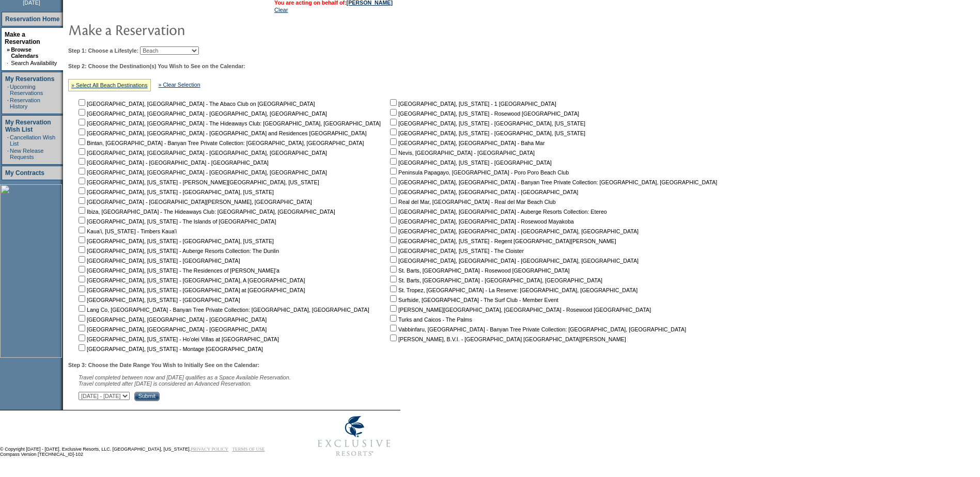 Image resolution: width=980 pixels, height=477 pixels. Describe the element at coordinates (354, 436) in the screenshot. I see `img: Exclusive Resorts` at that location.